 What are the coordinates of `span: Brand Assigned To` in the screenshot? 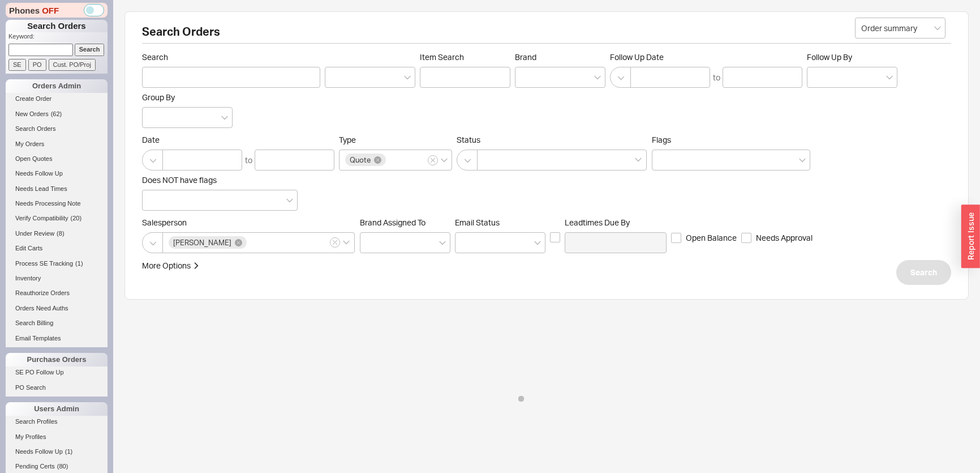 It's located at (393, 222).